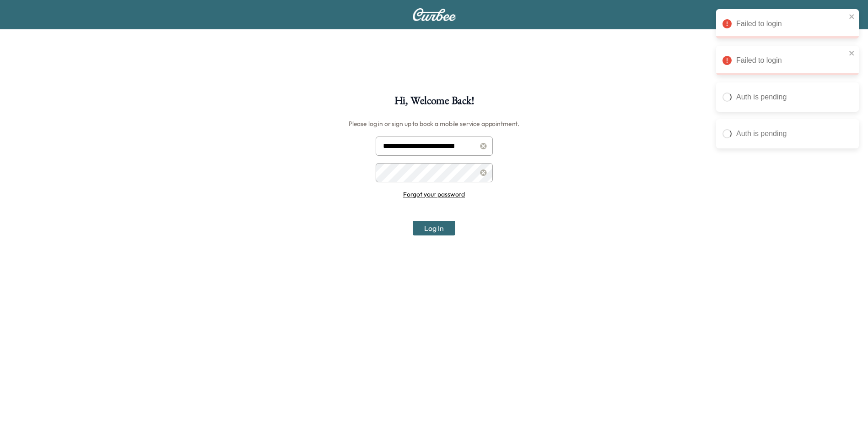  What do you see at coordinates (434, 124) in the screenshot?
I see `h6: Please log in or sign up to book a mobile service appointment.` at bounding box center [434, 124].